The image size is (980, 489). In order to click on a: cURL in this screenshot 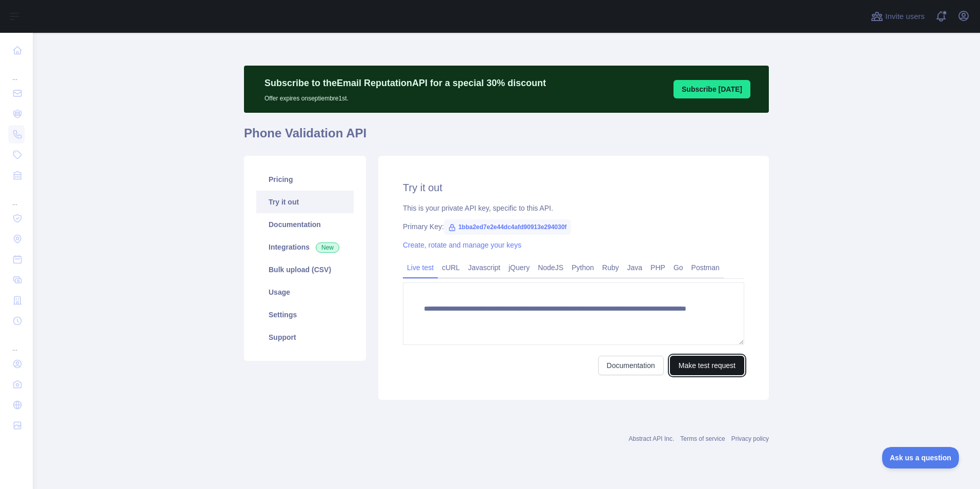, I will do `click(450, 267)`.